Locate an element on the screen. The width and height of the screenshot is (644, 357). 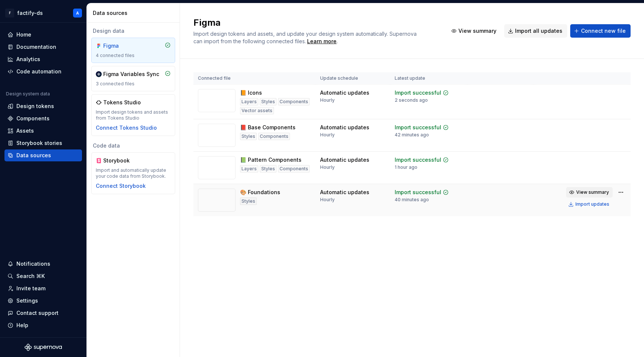
th: Latest update is located at coordinates (429, 78).